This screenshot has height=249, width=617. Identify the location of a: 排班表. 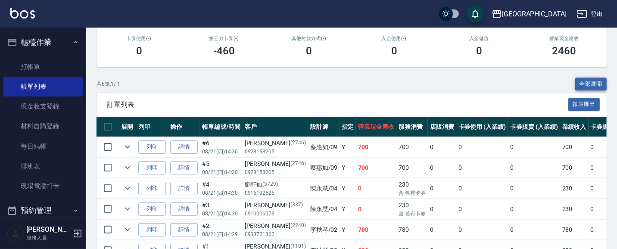
(43, 166).